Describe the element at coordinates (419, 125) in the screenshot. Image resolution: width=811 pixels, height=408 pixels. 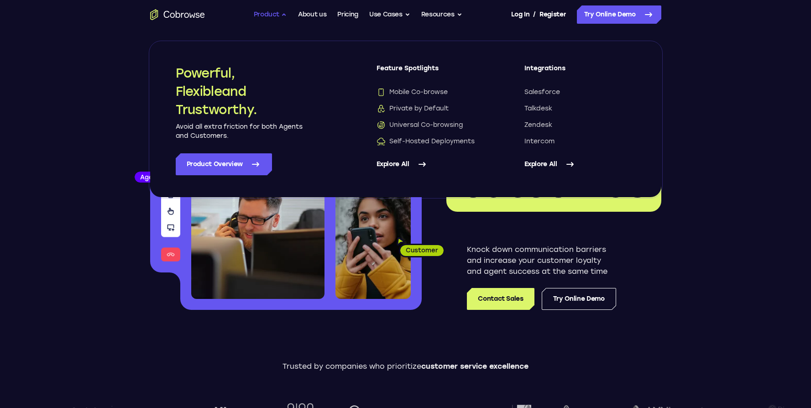
I see `span: Universal Co-browsing` at that location.